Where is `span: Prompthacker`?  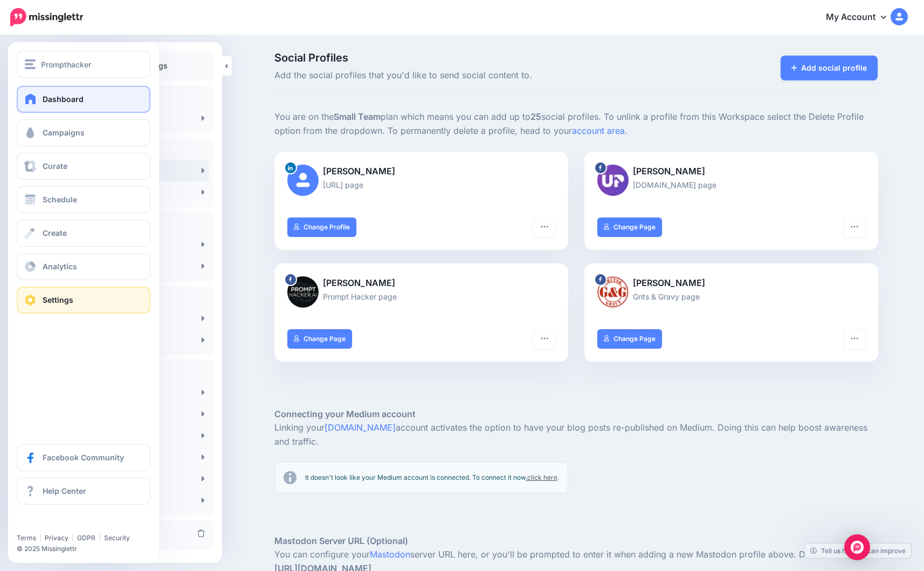
span: Prompthacker is located at coordinates (66, 64).